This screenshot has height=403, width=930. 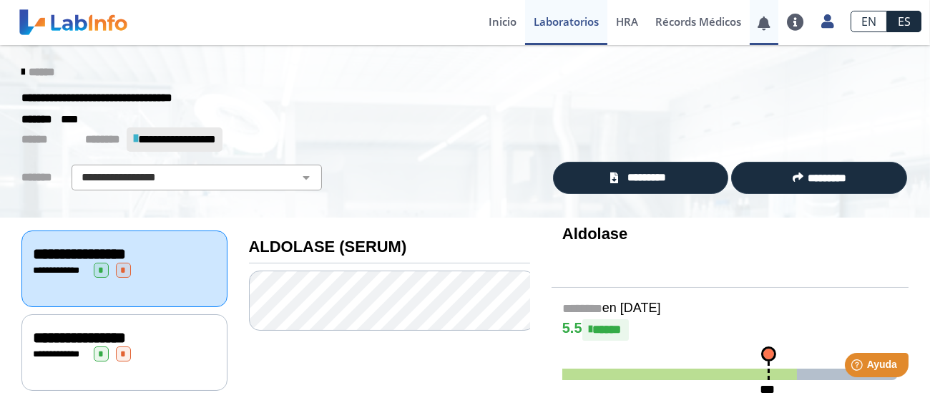 What do you see at coordinates (328, 246) in the screenshot?
I see `b: ALDOLASE (SERUM)` at bounding box center [328, 246].